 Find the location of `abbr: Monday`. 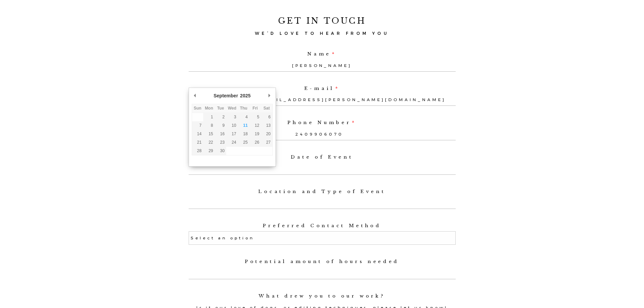

abbr: Monday is located at coordinates (209, 108).